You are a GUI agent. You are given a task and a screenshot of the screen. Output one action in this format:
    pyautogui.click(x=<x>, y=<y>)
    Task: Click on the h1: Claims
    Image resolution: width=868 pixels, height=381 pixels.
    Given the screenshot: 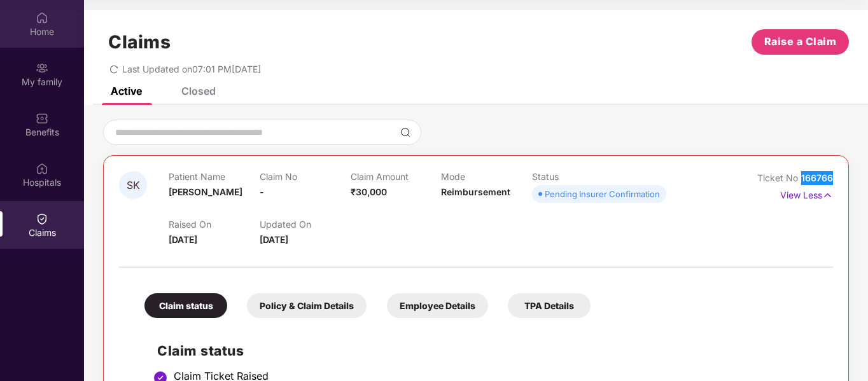 What is the action you would take?
    pyautogui.click(x=140, y=42)
    